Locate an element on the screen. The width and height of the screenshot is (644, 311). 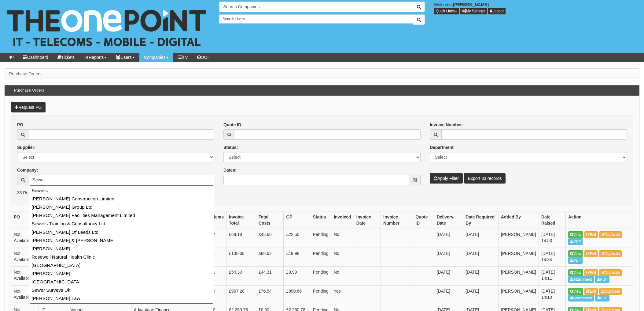
th: Quote ID is located at coordinates (424, 220).